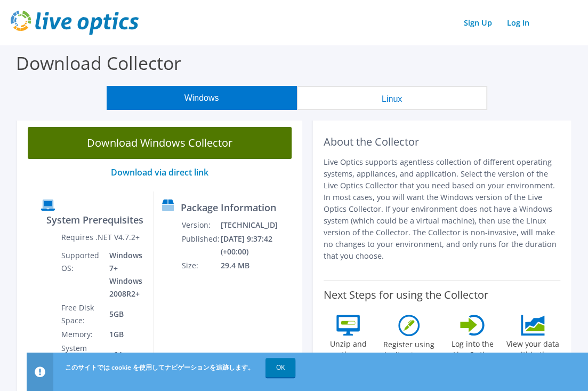  What do you see at coordinates (81, 275) in the screenshot?
I see `td: Supported OS:` at bounding box center [81, 275].